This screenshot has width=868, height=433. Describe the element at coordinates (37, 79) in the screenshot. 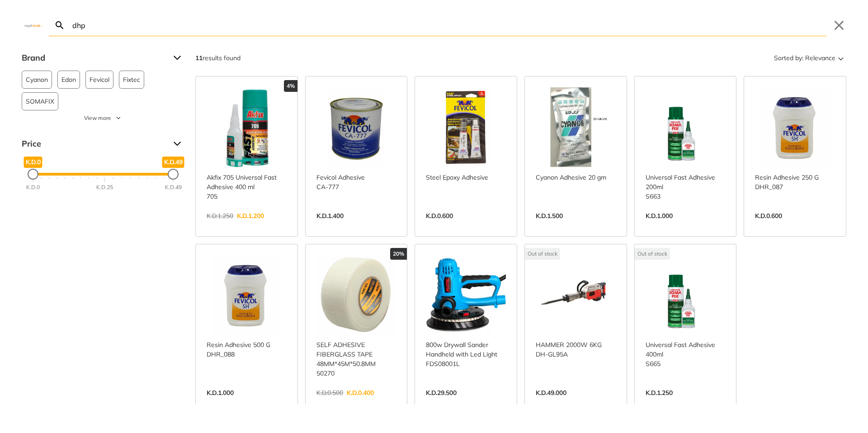

I see `button: Cyanon` at that location.